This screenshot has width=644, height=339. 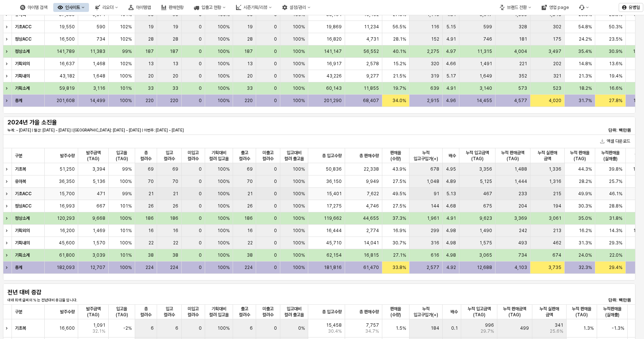 I want to click on span: 99%, so click(x=127, y=170).